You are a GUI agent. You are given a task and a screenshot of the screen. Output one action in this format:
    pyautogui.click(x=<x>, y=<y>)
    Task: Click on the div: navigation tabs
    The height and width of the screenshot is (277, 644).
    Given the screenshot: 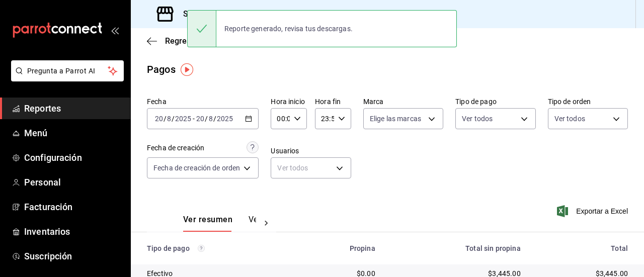 What is the action you would take?
    pyautogui.click(x=219, y=223)
    